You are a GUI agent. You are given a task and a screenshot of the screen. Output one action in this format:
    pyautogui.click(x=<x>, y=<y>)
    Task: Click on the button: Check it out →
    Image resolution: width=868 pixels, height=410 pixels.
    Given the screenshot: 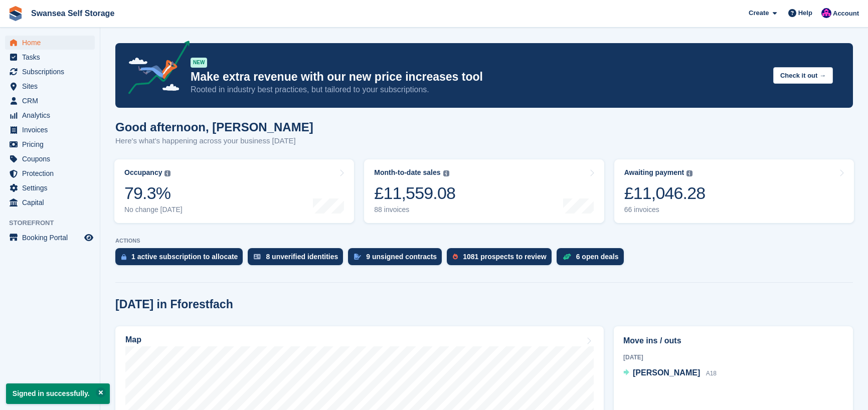 What is the action you would take?
    pyautogui.click(x=803, y=75)
    